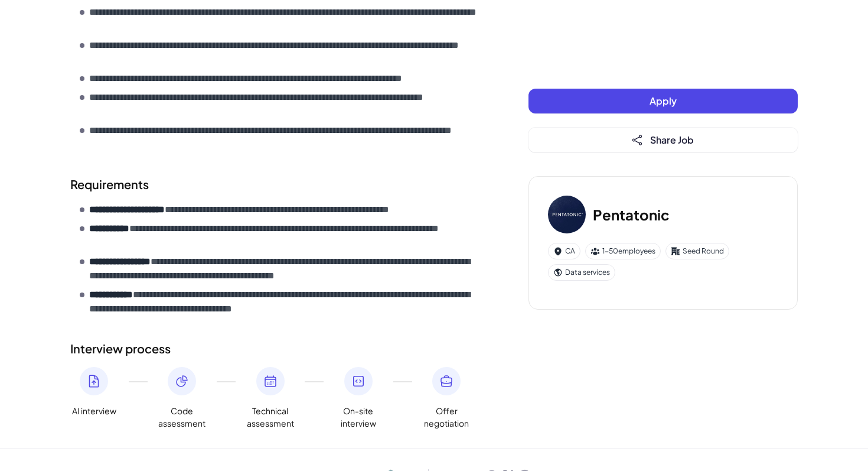  Describe the element at coordinates (447, 417) in the screenshot. I see `span: Offer negotiation` at that location.